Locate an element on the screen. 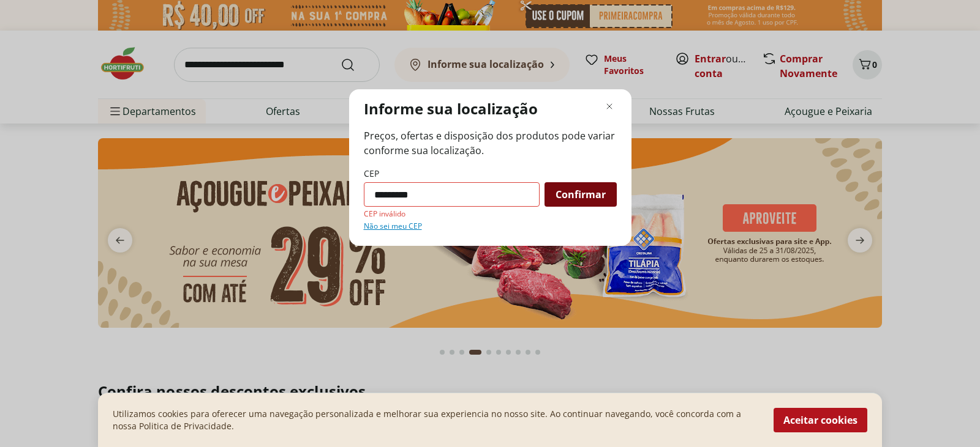 The height and width of the screenshot is (447, 980). button: Fechar modal de regionalização is located at coordinates (609, 106).